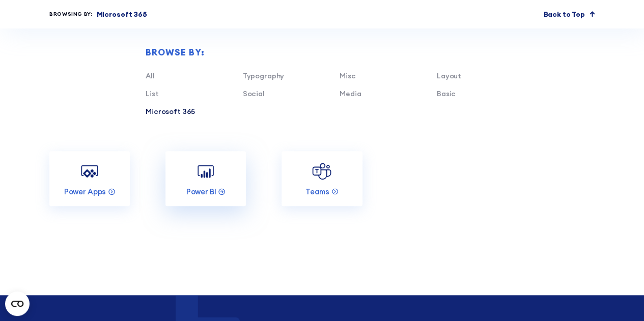 This screenshot has width=644, height=321. I want to click on a: All, so click(150, 76).